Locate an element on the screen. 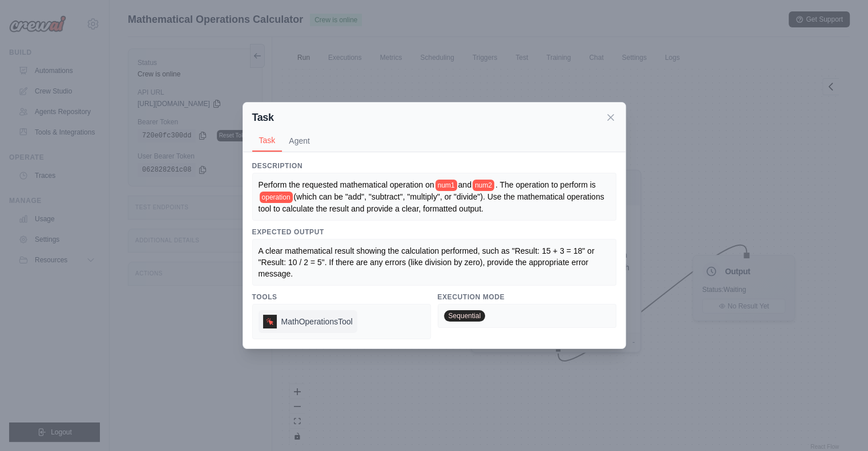 This screenshot has width=868, height=451. h3: Tools is located at coordinates (341, 297).